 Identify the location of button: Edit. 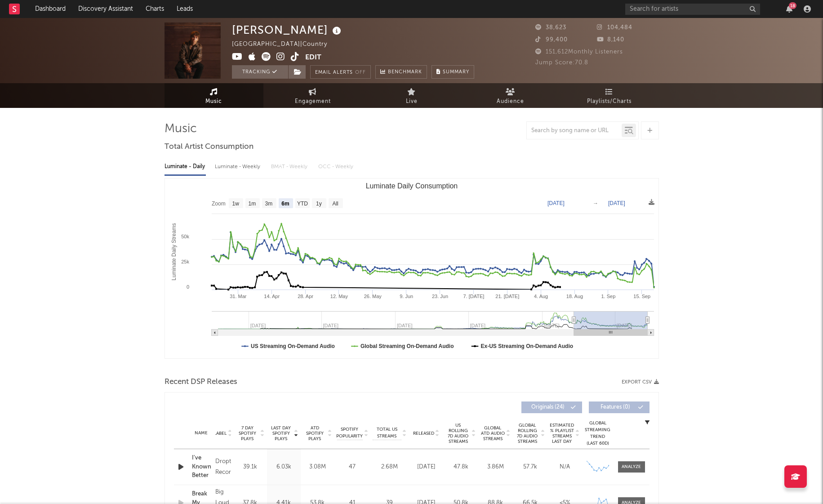
(313, 58).